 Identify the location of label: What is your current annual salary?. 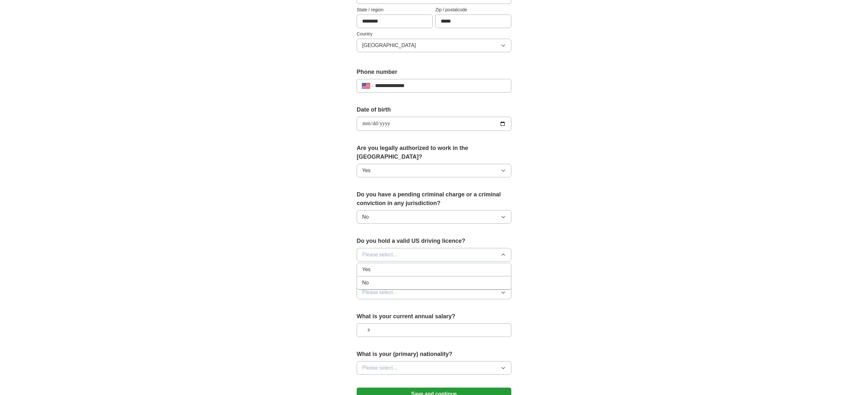
(434, 316).